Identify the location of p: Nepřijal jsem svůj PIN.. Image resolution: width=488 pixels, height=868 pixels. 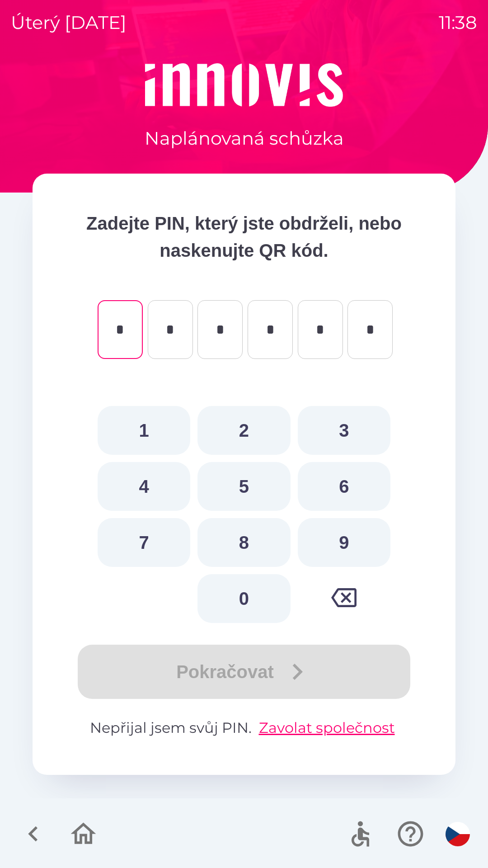
(244, 727).